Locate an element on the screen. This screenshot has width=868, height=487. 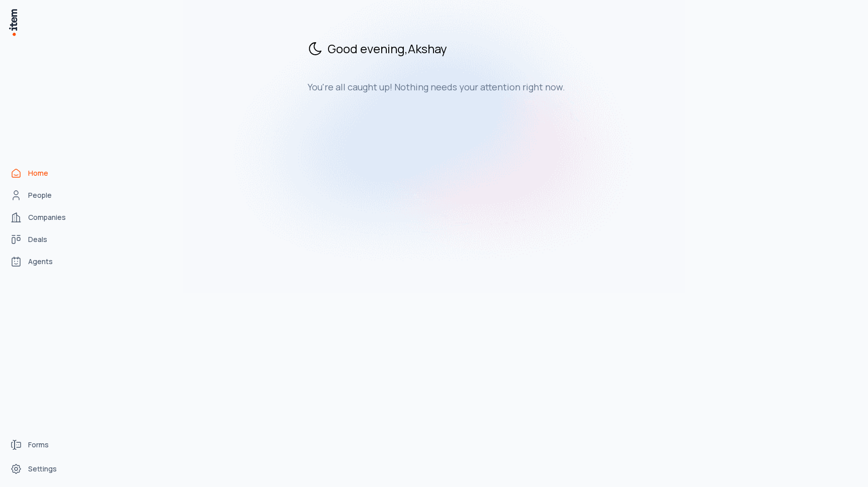
span: Settings is located at coordinates (42, 469).